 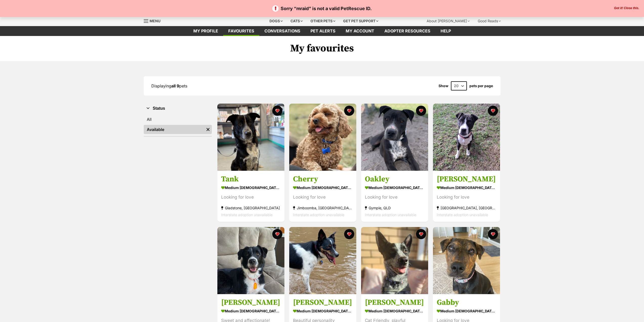 What do you see at coordinates (323, 260) in the screenshot?
I see `img: Penny` at bounding box center [323, 260].